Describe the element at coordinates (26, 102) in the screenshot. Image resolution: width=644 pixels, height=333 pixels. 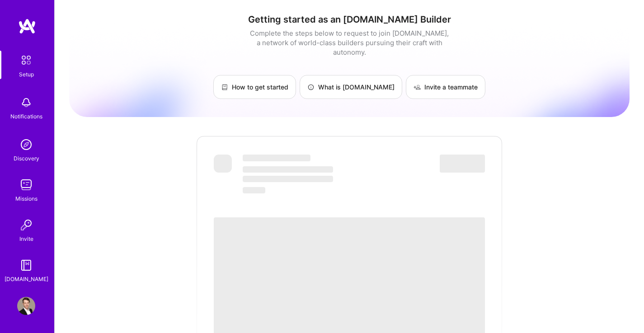
I see `img: bell` at that location.